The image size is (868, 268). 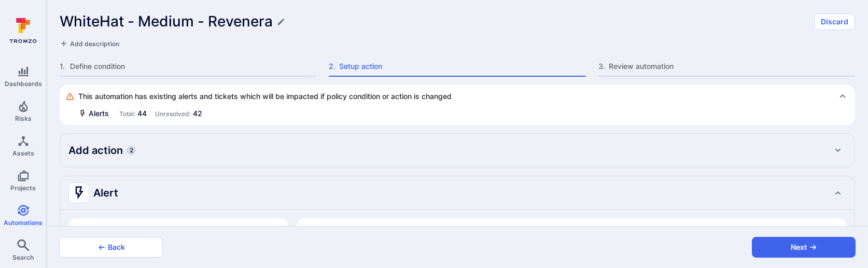 What do you see at coordinates (193, 67) in the screenshot?
I see `span: Define condition` at bounding box center [193, 67].